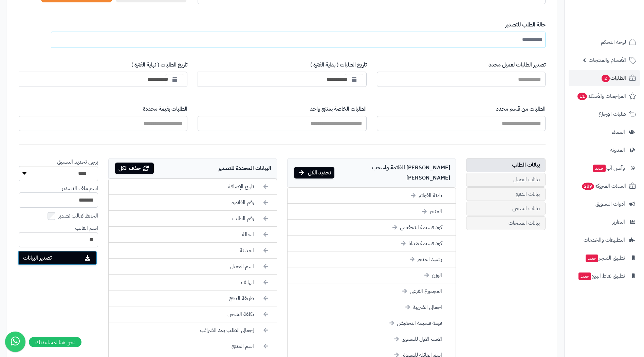 The width and height of the screenshot is (644, 357). Describe the element at coordinates (371, 339) in the screenshot. I see `li: الاسم الاول للمسوق` at that location.